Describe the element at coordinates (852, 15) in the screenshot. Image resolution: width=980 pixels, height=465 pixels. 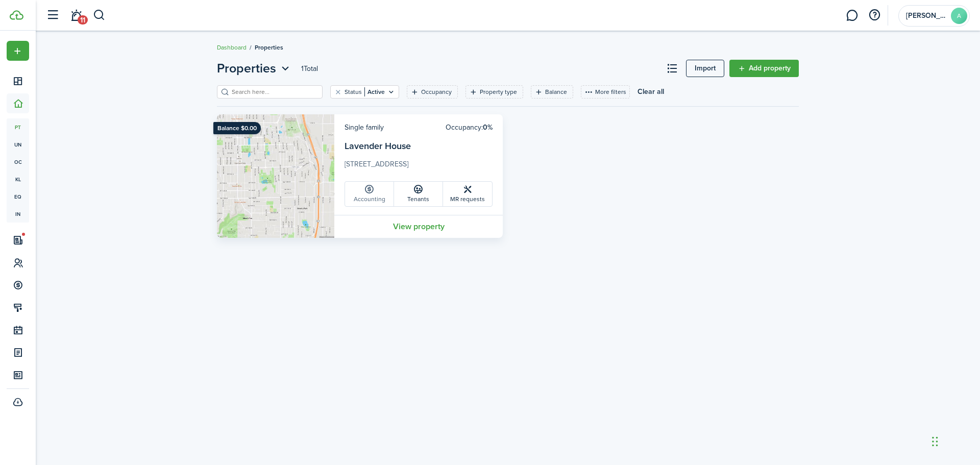
I see `a: Messaging` at that location.